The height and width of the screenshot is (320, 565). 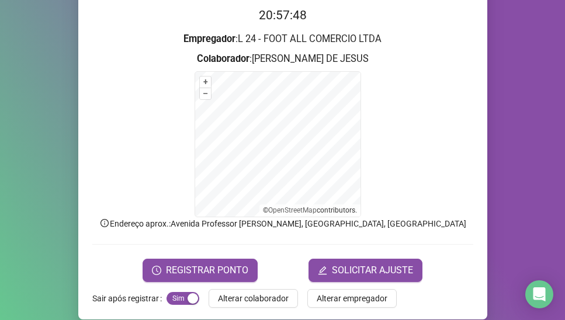 I want to click on strong: Colaborador, so click(x=223, y=58).